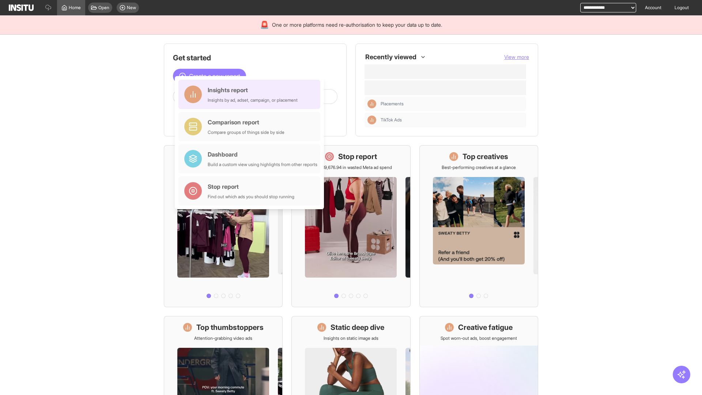  I want to click on h1: Top thumbstoppers, so click(230, 327).